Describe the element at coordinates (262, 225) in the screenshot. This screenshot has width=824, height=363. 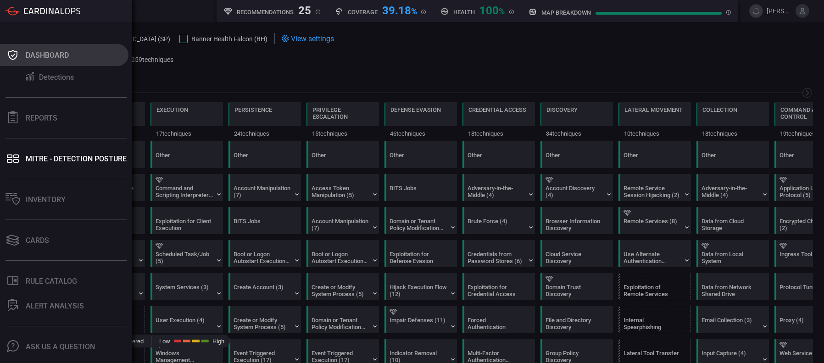
I see `div: BITS Jobs` at that location.